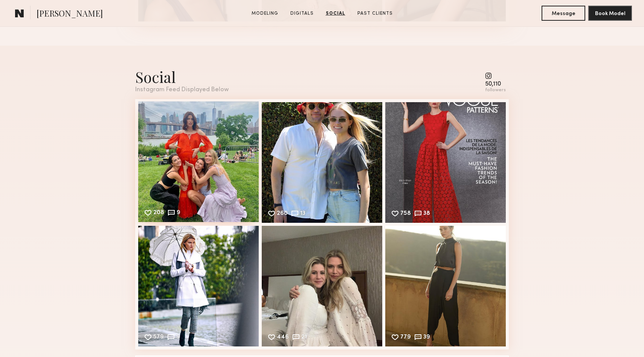 This screenshot has height=357, width=644. I want to click on div: 758, so click(405, 214).